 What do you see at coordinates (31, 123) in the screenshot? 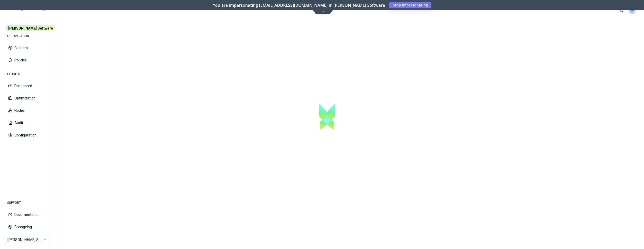
I see `button: Audit` at bounding box center [31, 123].